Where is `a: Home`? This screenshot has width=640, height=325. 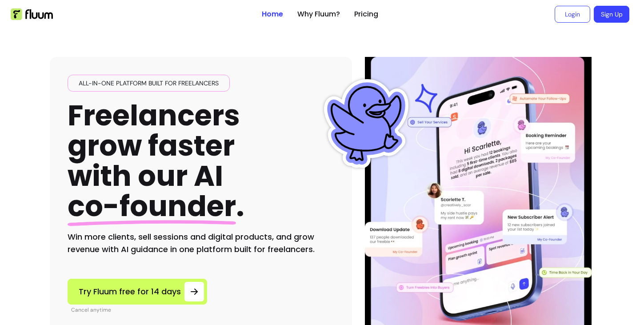 a: Home is located at coordinates (272, 14).